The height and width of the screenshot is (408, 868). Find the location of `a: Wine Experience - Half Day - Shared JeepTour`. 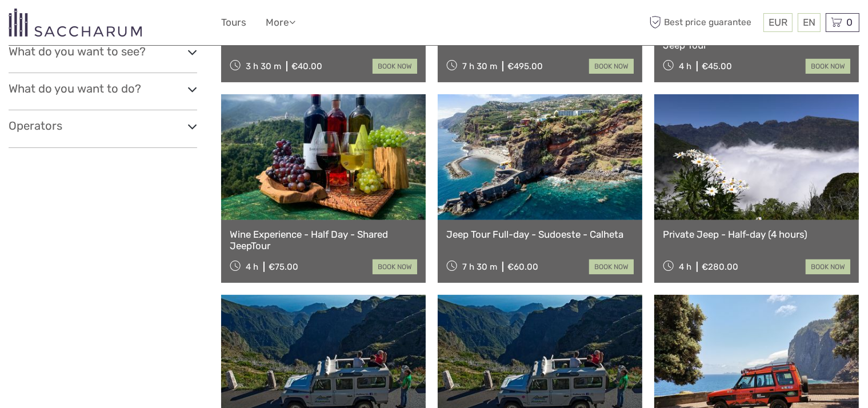

a: Wine Experience - Half Day - Shared JeepTour is located at coordinates (323, 240).